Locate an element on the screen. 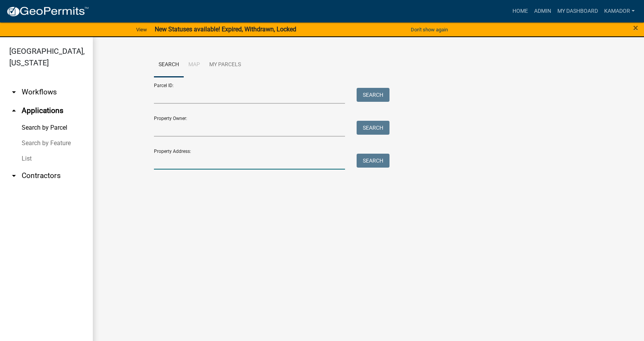 This screenshot has height=341, width=644. a: My Parcels is located at coordinates (225, 65).